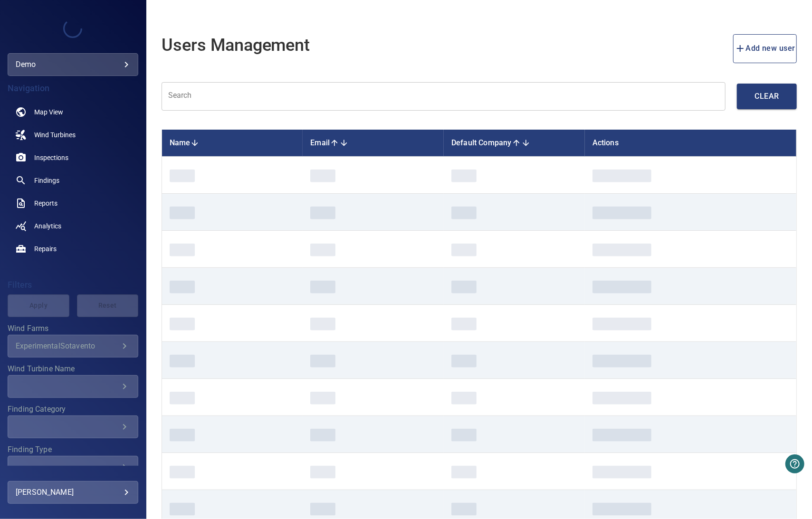 Image resolution: width=812 pixels, height=519 pixels. I want to click on h4: Navigation, so click(73, 89).